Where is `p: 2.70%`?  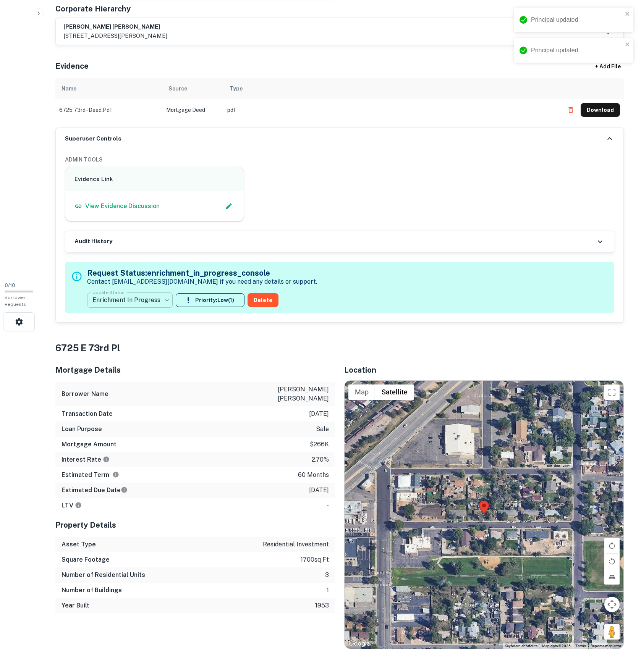
p: 2.70% is located at coordinates (320, 459).